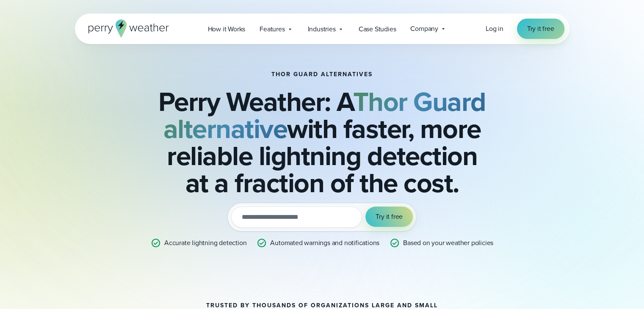 Image resolution: width=644 pixels, height=309 pixels. Describe the element at coordinates (272, 29) in the screenshot. I see `span: Features` at that location.